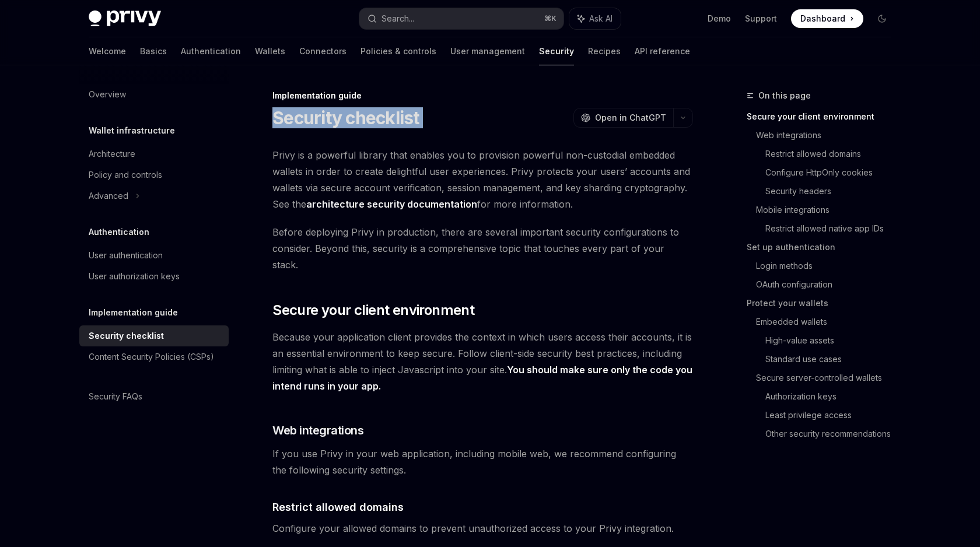  Describe the element at coordinates (833, 228) in the screenshot. I see `a: Restrict allowed native app IDs` at that location.